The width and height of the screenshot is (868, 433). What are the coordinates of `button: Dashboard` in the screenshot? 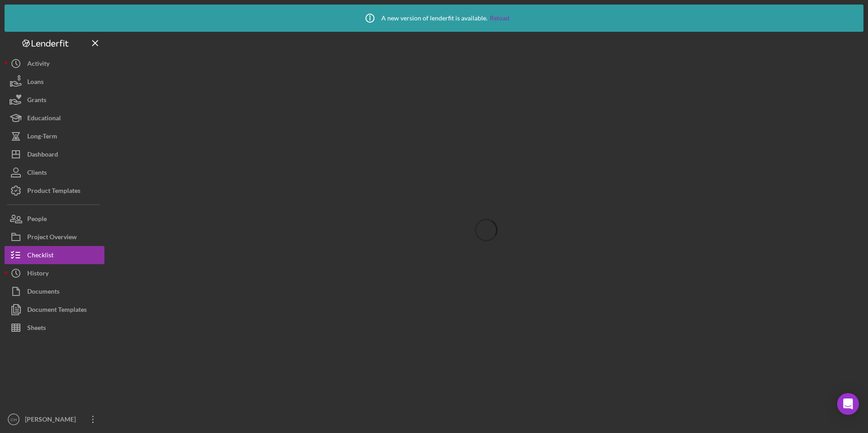 It's located at (55, 154).